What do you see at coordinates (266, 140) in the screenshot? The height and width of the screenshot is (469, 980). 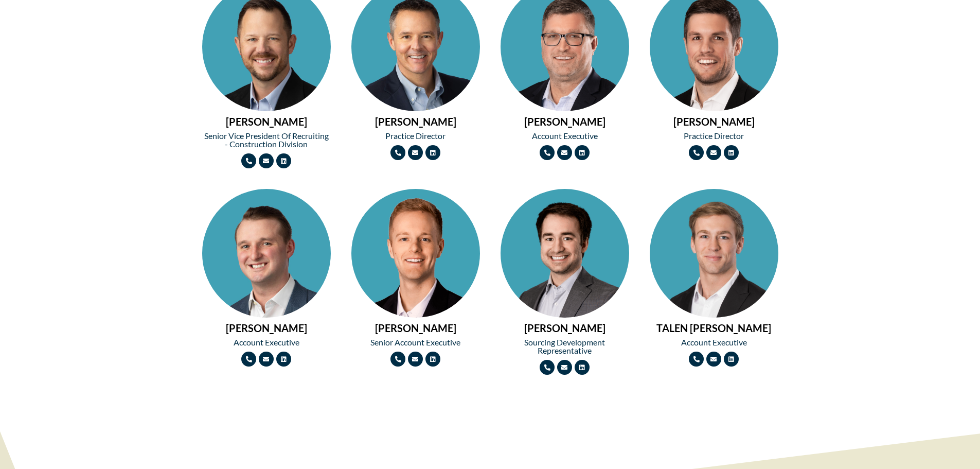 I see `h2: Senior Vice President of Recruiting - Construction Division` at bounding box center [266, 140].